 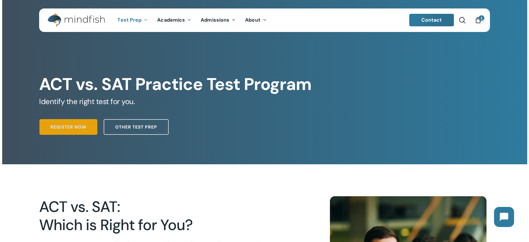 I want to click on h5: Identify the right test for you., so click(x=264, y=101).